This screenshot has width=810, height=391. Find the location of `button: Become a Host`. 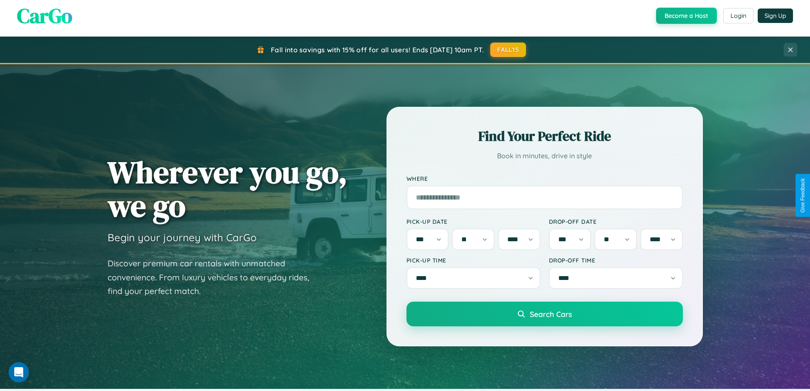

button: Become a Host is located at coordinates (686, 16).